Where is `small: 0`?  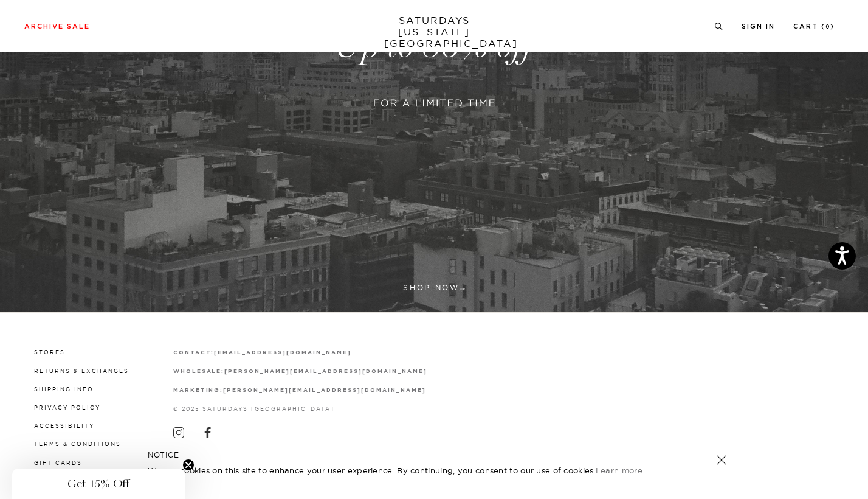 small: 0 is located at coordinates (828, 27).